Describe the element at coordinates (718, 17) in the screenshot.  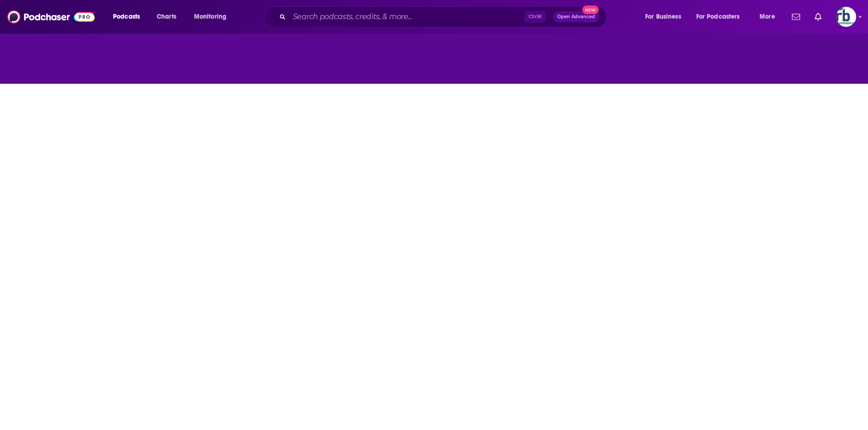
I see `span: For Podcasters` at that location.